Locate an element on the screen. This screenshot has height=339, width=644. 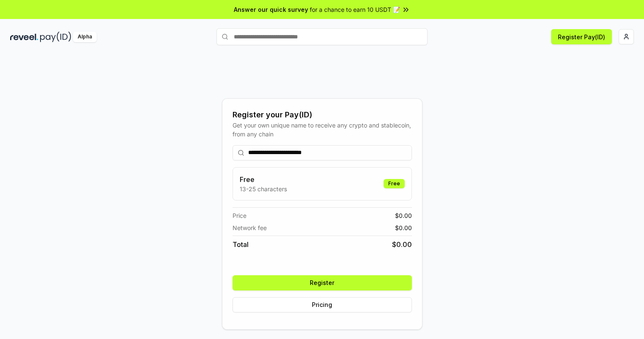
img: pay_id is located at coordinates (56, 37).